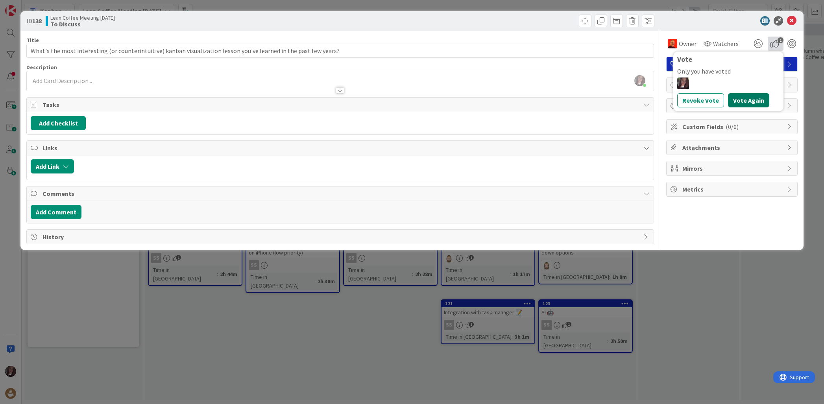  I want to click on span: ( 0/0 ), so click(732, 127).